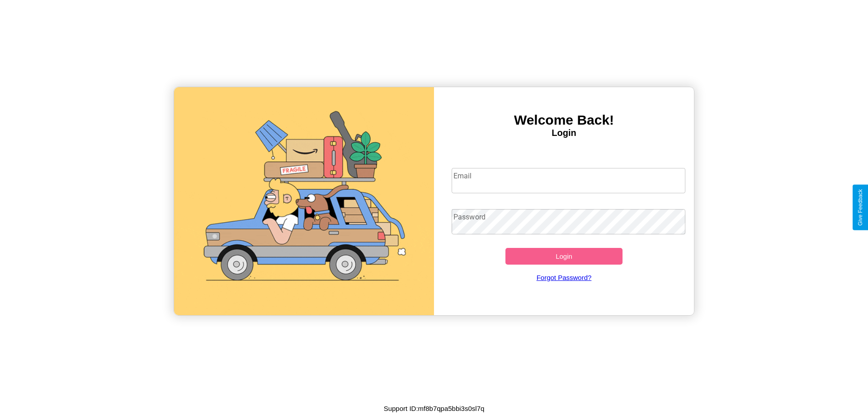 This screenshot has height=415, width=868. Describe the element at coordinates (564, 133) in the screenshot. I see `h4: Login` at that location.